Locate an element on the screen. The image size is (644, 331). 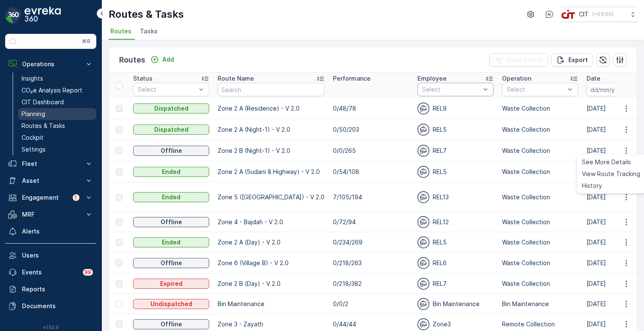
p: Operation is located at coordinates (516, 78).